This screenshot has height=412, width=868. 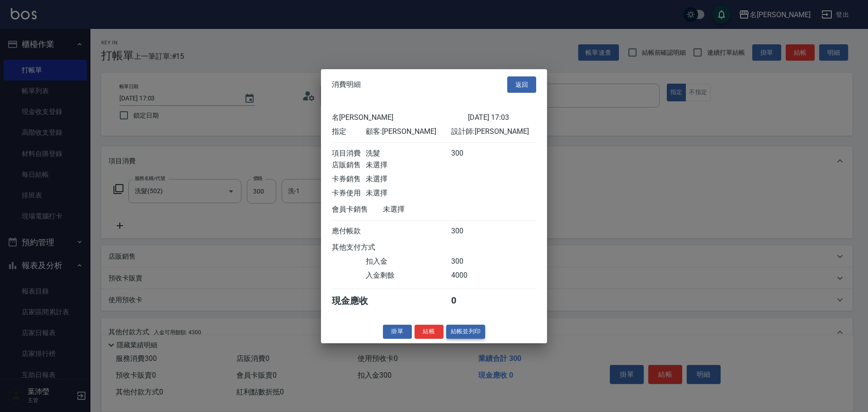 I want to click on div: 0, so click(x=468, y=301).